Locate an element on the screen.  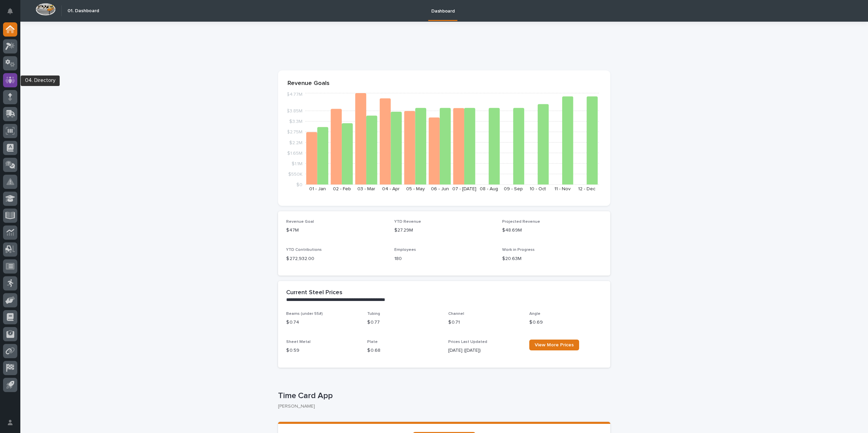
tspan: $3.85M is located at coordinates (294, 111).